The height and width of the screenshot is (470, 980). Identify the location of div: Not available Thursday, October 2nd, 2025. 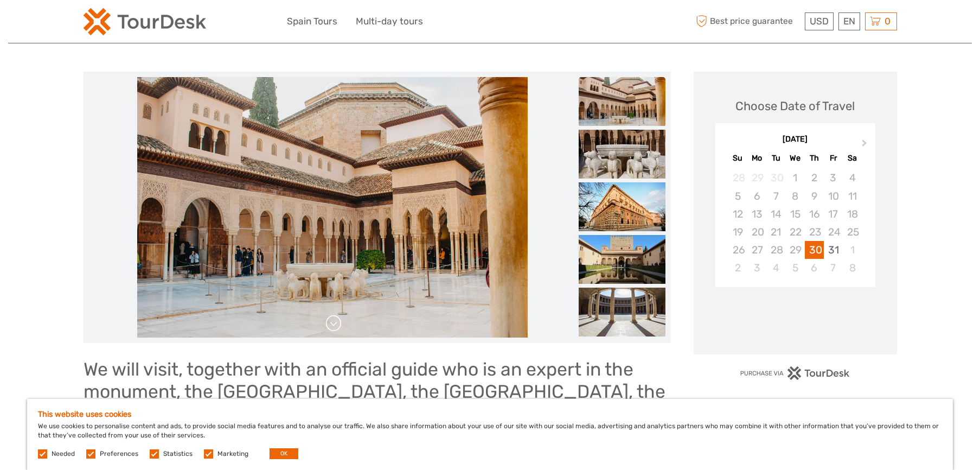
(814, 178).